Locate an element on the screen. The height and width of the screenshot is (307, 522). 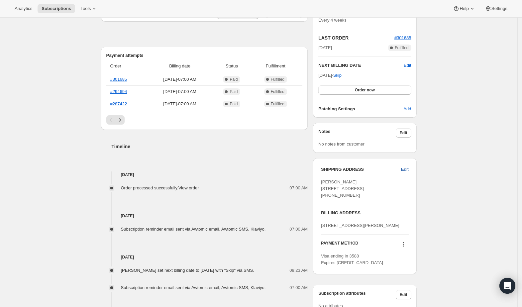
span: Analytics is located at coordinates (23, 9).